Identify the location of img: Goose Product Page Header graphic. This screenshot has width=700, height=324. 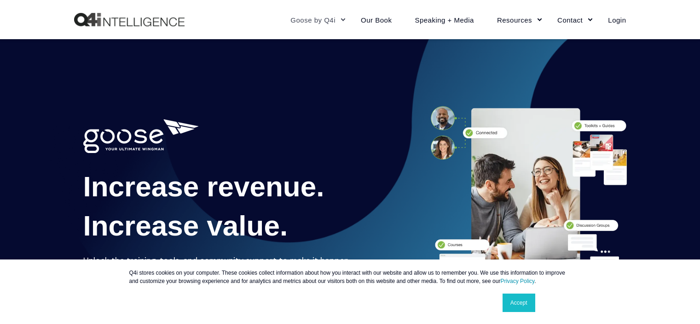
(525, 205).